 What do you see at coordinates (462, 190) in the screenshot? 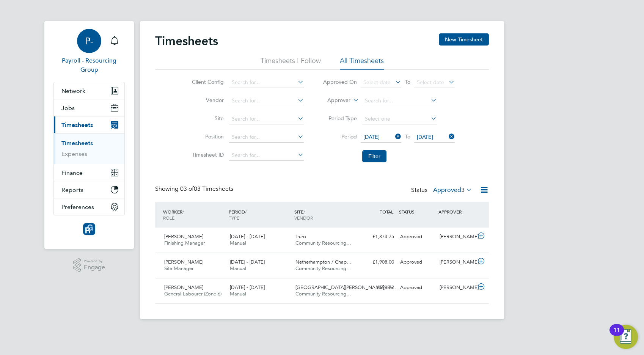
I see `span: 3` at bounding box center [462, 190].